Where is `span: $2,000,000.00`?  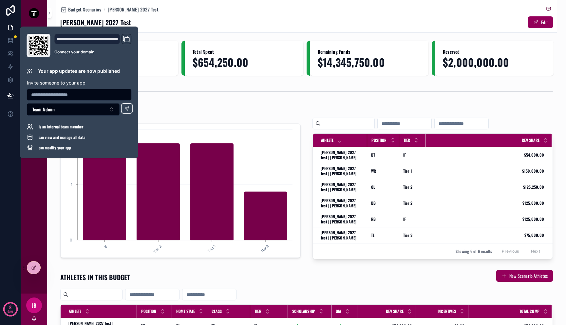 span: $2,000,000.00 is located at coordinates (495, 62).